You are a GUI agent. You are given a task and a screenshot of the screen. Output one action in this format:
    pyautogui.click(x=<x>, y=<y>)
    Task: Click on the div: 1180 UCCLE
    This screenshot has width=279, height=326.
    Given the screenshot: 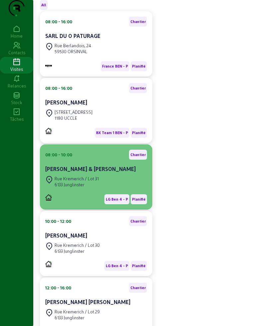 What is the action you would take?
    pyautogui.click(x=73, y=118)
    